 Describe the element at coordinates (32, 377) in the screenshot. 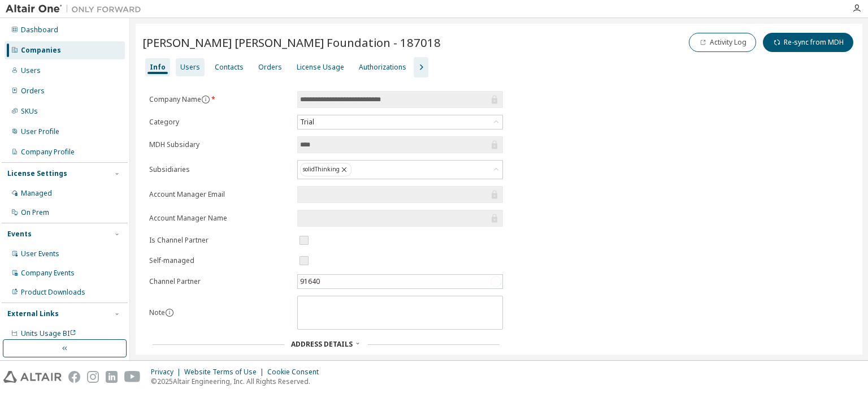

I see `img: altair_logo.svg` at that location.